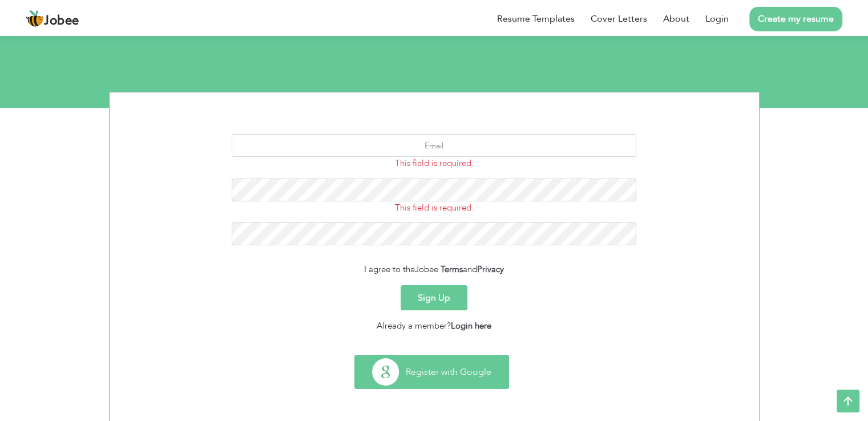 Image resolution: width=868 pixels, height=421 pixels. Describe the element at coordinates (433, 298) in the screenshot. I see `button: Sign Up` at that location.